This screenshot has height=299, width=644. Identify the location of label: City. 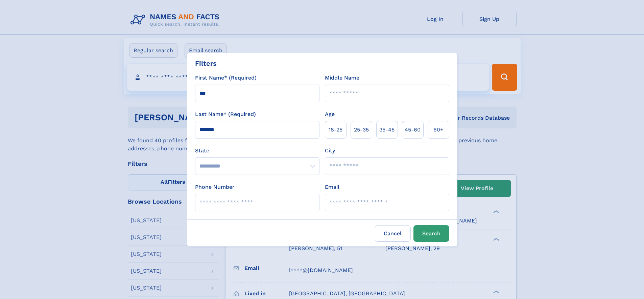
(330, 150).